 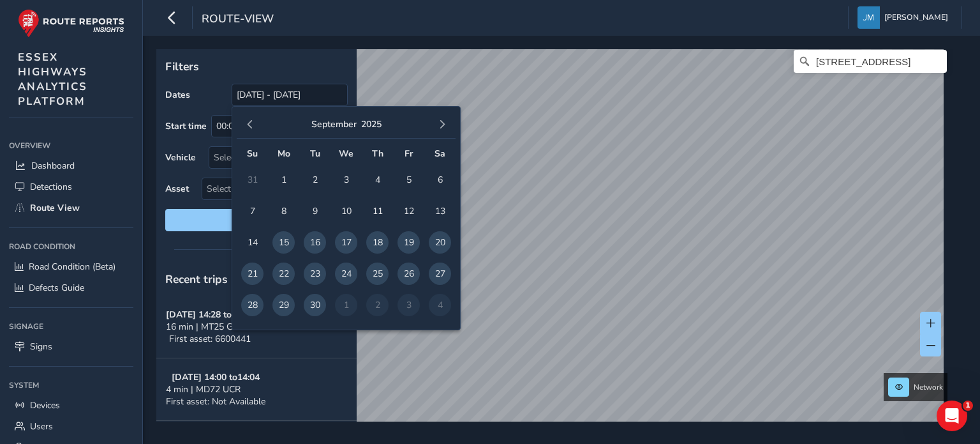 What do you see at coordinates (252, 305) in the screenshot?
I see `span: 28` at bounding box center [252, 305].